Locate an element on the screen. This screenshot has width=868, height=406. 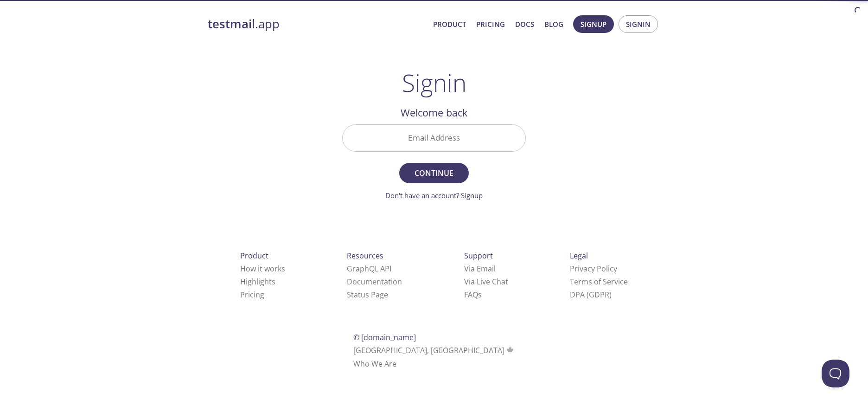
span: s is located at coordinates (480, 295).